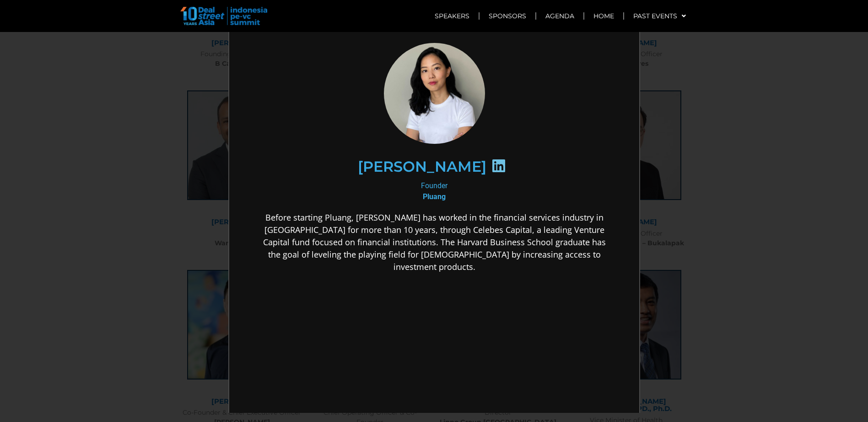 The width and height of the screenshot is (868, 422). I want to click on a: Sponsors, so click(507, 16).